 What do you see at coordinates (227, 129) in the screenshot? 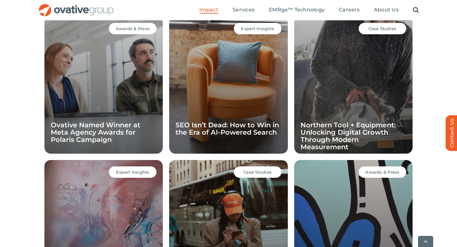
I see `a: SEO Isn’t Dead: How to Win in the Era of AI-Powered Search` at bounding box center [227, 129].